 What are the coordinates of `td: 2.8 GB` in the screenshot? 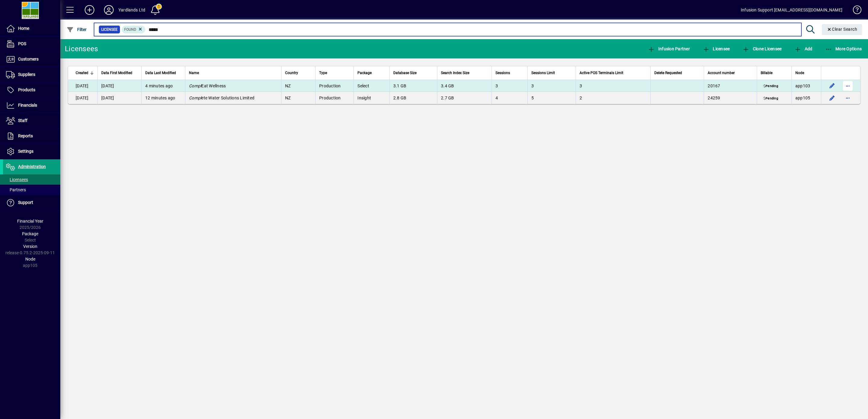 It's located at (413, 98).